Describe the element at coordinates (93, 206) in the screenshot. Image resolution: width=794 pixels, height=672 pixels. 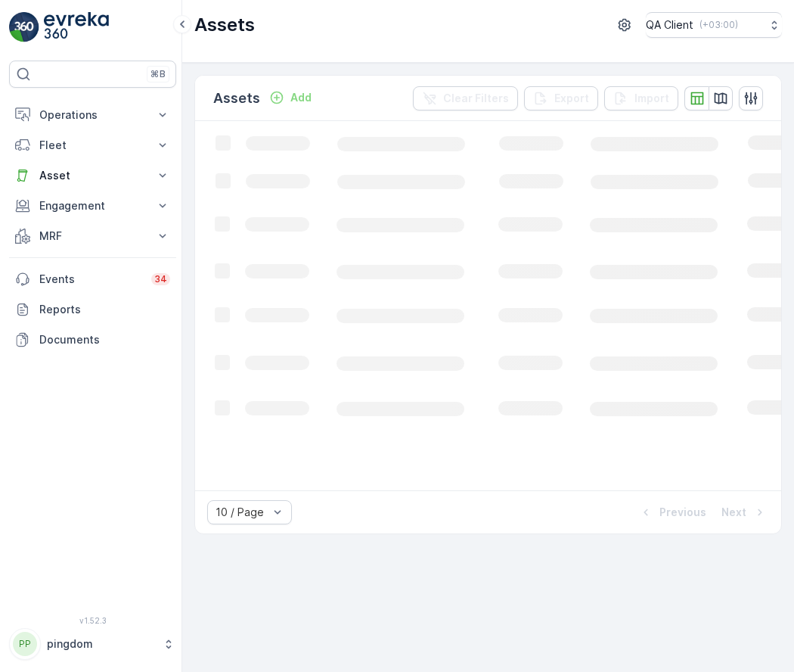
I see `p: Engagement` at that location.